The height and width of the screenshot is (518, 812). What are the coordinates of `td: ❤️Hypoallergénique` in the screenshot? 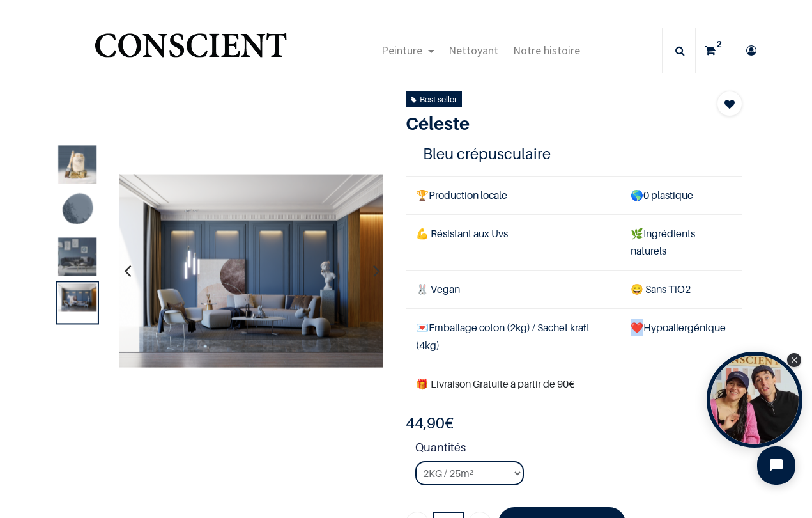 It's located at (681, 336).